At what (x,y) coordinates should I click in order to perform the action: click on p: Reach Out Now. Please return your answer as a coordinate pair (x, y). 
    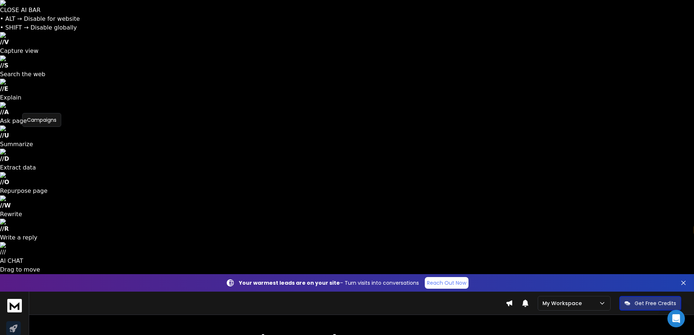
    Looking at the image, I should click on (447, 283).